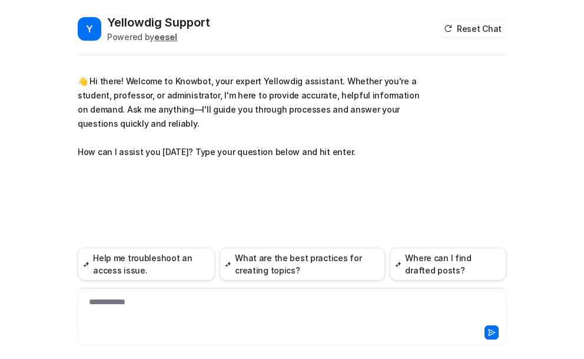  I want to click on button: Reset Chat, so click(473, 28).